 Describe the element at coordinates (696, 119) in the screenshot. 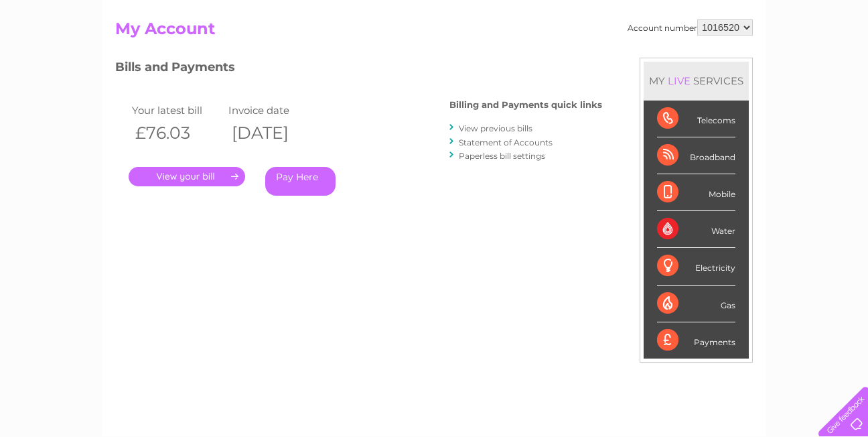

I see `div: Telecoms` at that location.